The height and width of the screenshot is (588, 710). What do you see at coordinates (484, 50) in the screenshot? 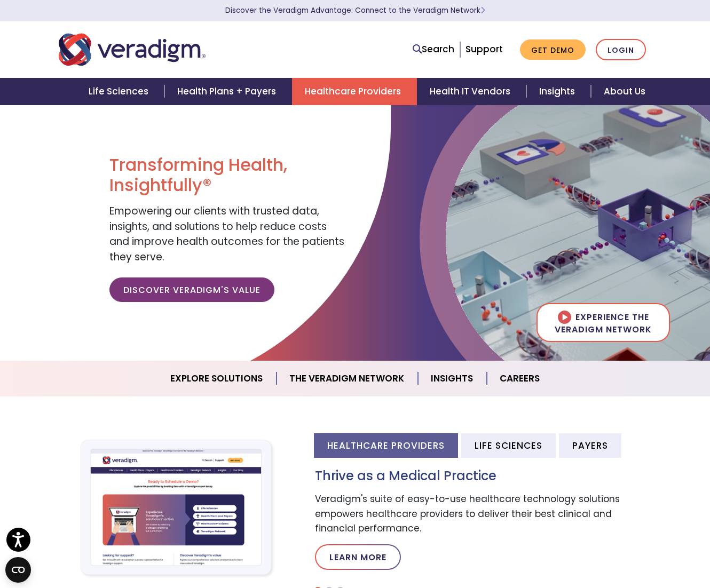
I see `a: Support` at bounding box center [484, 50].